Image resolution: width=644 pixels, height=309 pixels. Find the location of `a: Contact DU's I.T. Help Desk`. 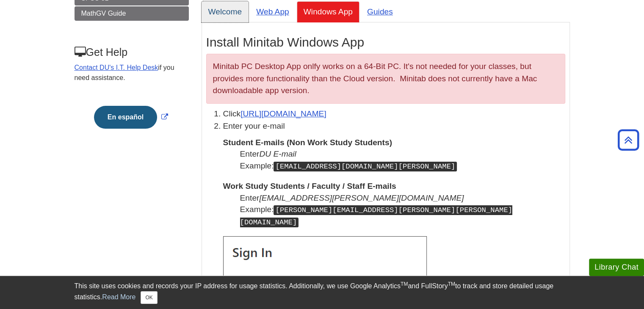

a: Contact DU's I.T. Help Desk is located at coordinates (116, 67).